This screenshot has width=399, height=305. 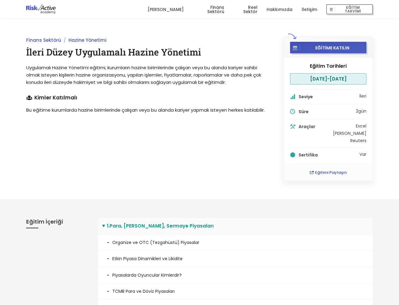 I want to click on span: EĞİTİME KATILIN, so click(x=333, y=48).